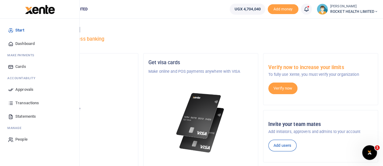 This screenshot has width=383, height=166. Describe the element at coordinates (283, 9) in the screenshot. I see `span: Add money` at that location.